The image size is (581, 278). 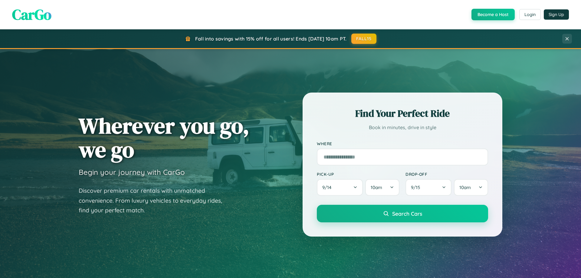 What do you see at coordinates (402, 127) in the screenshot?
I see `p: Book in minutes, drive in style` at bounding box center [402, 127].